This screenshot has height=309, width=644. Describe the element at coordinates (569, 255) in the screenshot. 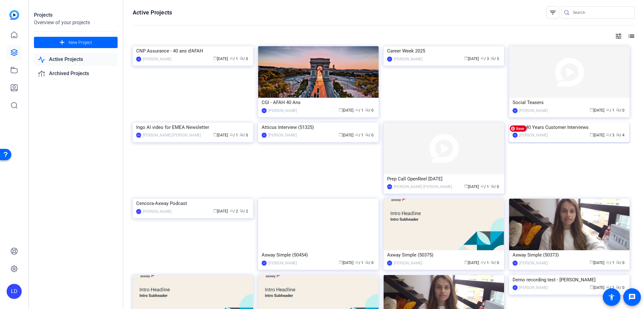

I see `div: Axway Simple (50373)` at that location.